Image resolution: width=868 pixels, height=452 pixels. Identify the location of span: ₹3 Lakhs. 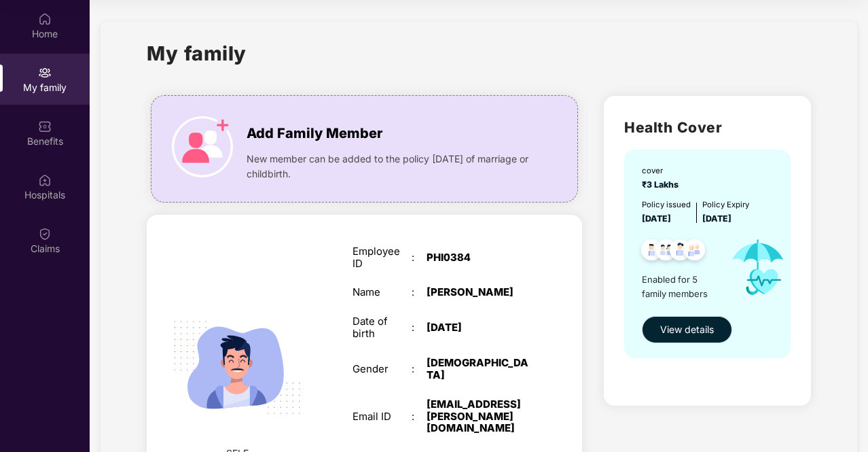
(662, 184).